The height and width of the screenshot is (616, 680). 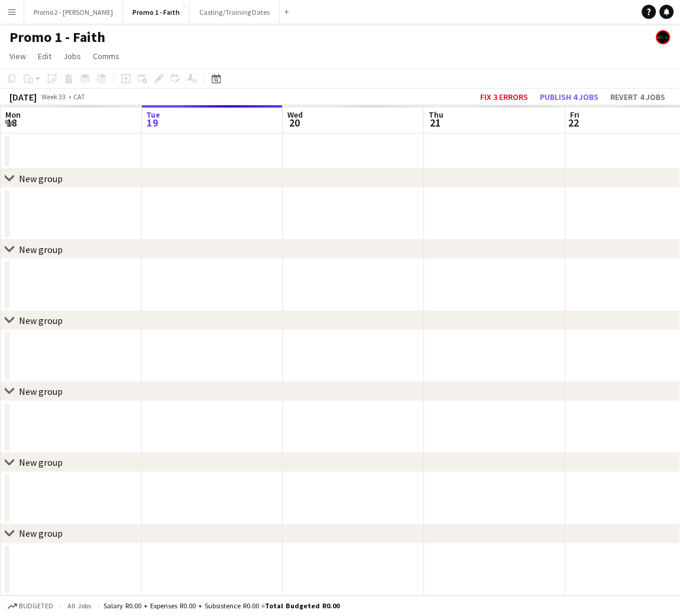 I want to click on span: 21, so click(x=436, y=122).